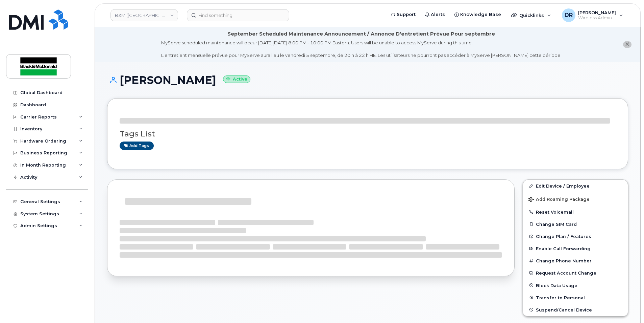  I want to click on button: Change SIM Card, so click(576, 224).